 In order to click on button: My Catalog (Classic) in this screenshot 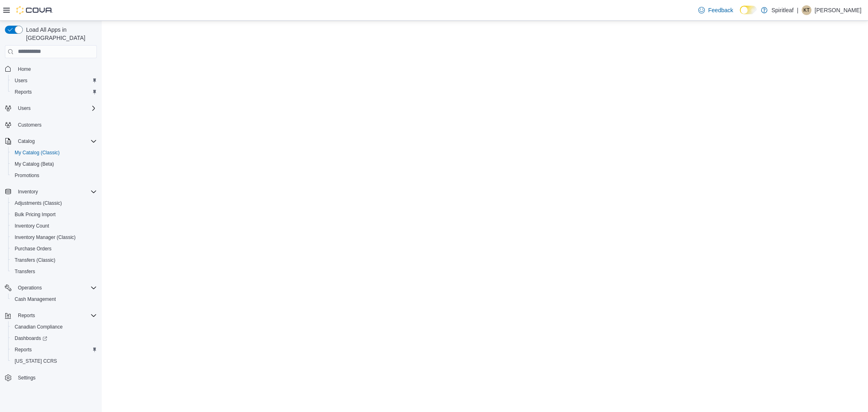, I will do `click(54, 153)`.